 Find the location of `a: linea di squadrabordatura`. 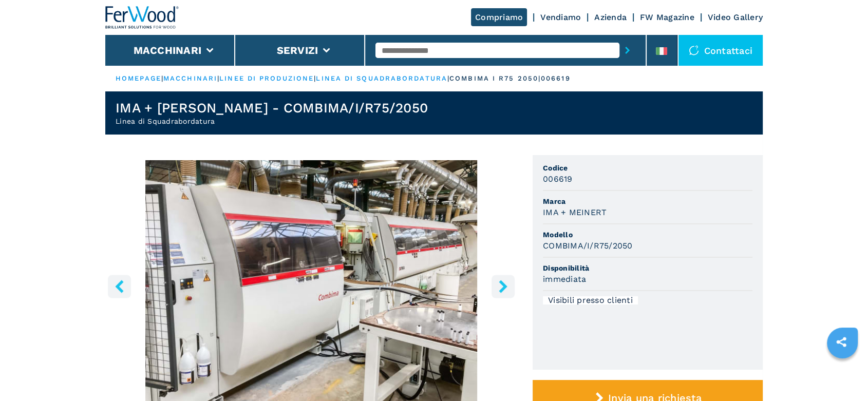

a: linea di squadrabordatura is located at coordinates (382, 78).